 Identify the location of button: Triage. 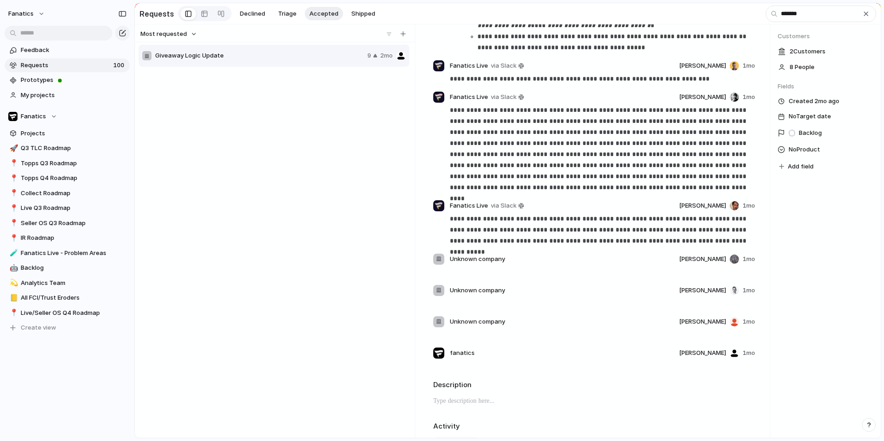
(287, 14).